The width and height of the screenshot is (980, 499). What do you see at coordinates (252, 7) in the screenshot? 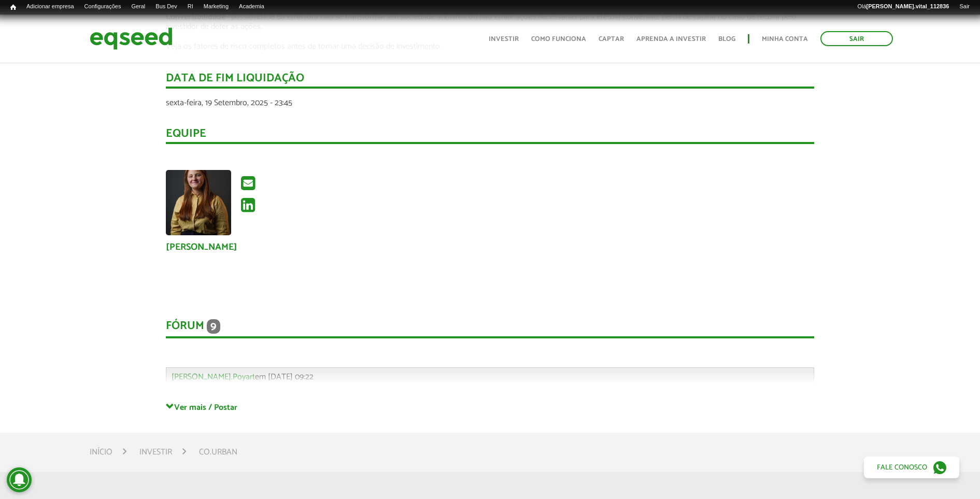
I see `a: Academia` at bounding box center [252, 7].